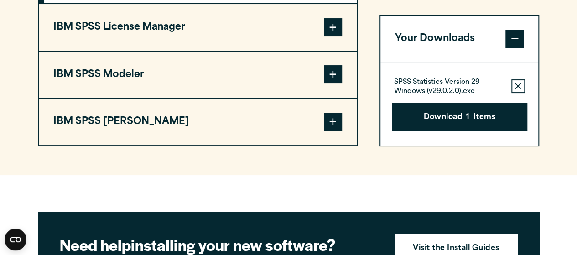 This screenshot has height=255, width=577. I want to click on button: Open CMP widget, so click(16, 240).